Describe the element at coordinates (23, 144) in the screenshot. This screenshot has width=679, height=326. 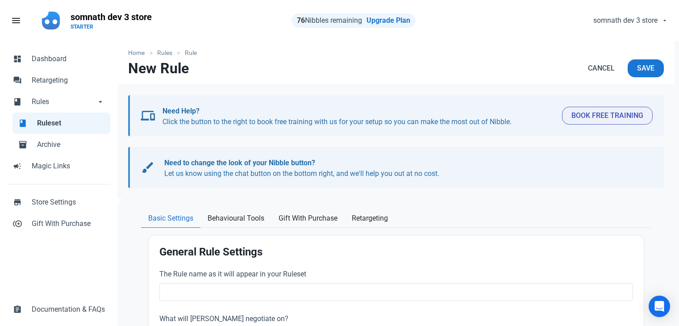
I see `span: inventory_2` at that location.